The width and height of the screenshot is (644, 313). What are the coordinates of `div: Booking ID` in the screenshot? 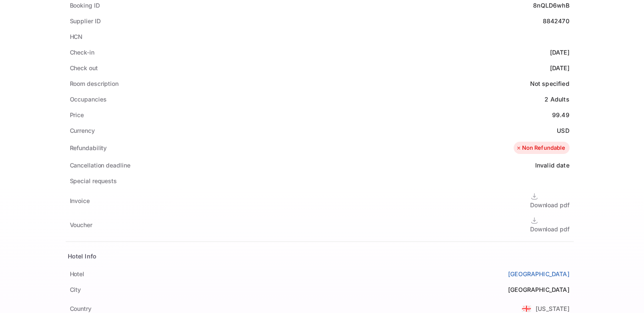 It's located at (84, 5).